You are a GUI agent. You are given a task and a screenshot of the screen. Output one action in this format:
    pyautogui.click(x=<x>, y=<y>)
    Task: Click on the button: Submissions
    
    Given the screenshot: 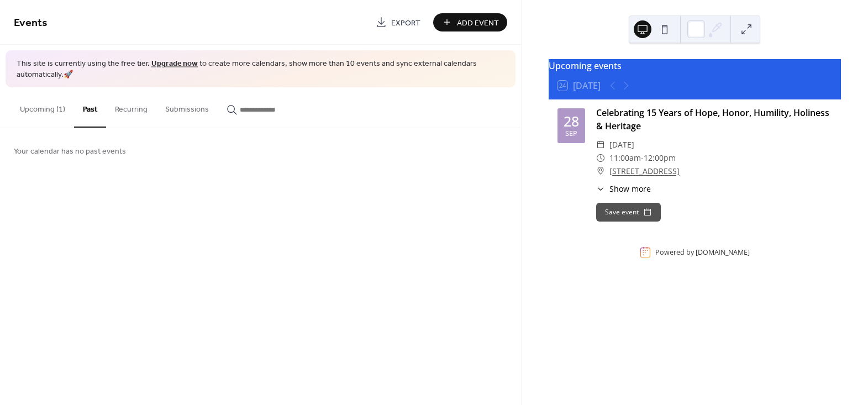 What is the action you would take?
    pyautogui.click(x=187, y=107)
    